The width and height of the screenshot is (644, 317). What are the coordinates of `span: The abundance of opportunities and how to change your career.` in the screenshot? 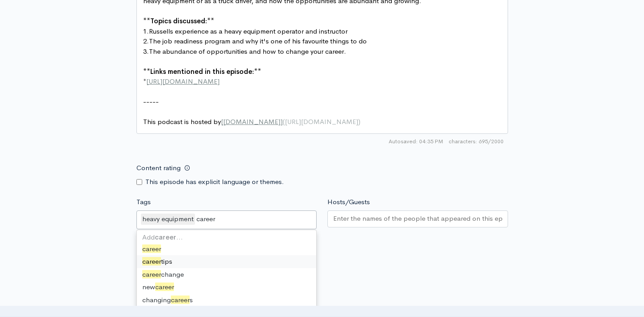 It's located at (247, 51).